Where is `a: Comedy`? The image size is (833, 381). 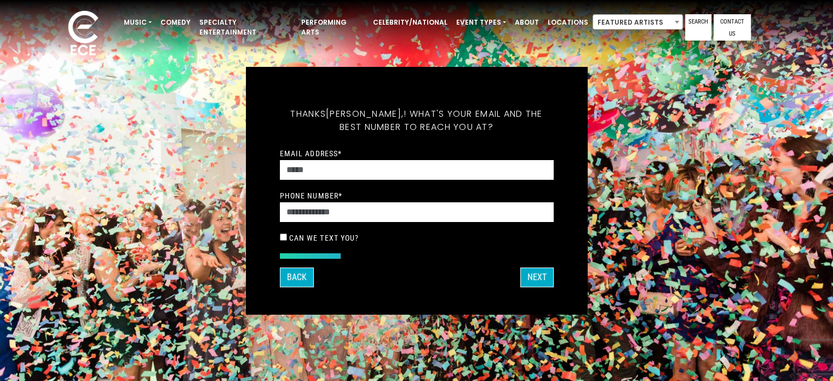 a: Comedy is located at coordinates (175, 22).